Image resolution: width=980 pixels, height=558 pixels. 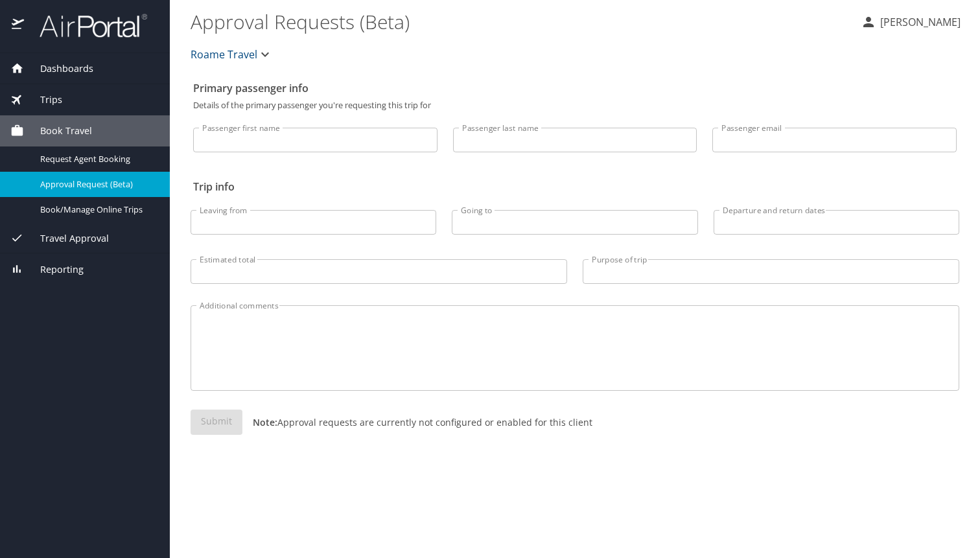 I want to click on strong: Note:, so click(x=265, y=421).